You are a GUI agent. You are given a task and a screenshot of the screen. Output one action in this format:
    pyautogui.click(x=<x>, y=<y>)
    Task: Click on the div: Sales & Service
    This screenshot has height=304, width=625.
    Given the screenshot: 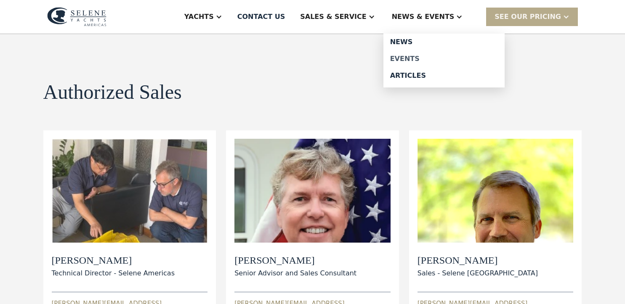 What is the action you would take?
    pyautogui.click(x=333, y=17)
    